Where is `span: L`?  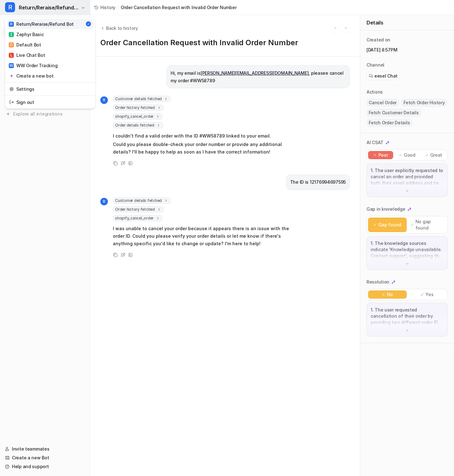
span: L is located at coordinates (12, 55).